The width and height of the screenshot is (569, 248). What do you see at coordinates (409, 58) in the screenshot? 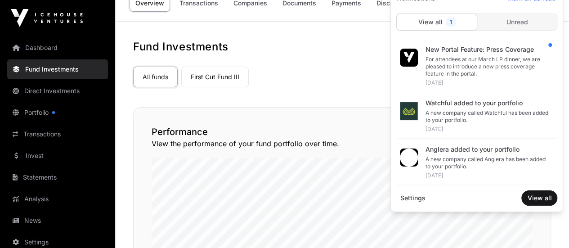
I see `img: iv-small-logo.svg` at bounding box center [409, 58].